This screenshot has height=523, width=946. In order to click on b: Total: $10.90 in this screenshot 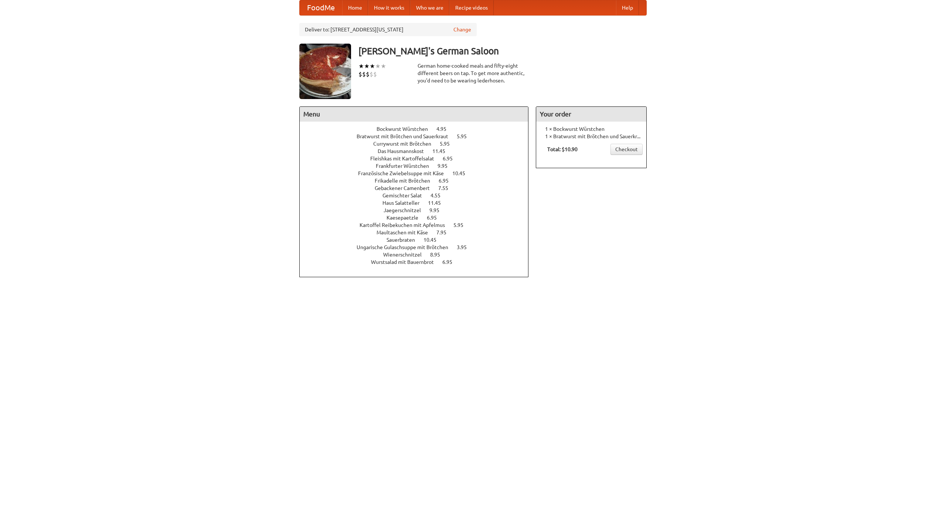, I will do `click(562, 149)`.